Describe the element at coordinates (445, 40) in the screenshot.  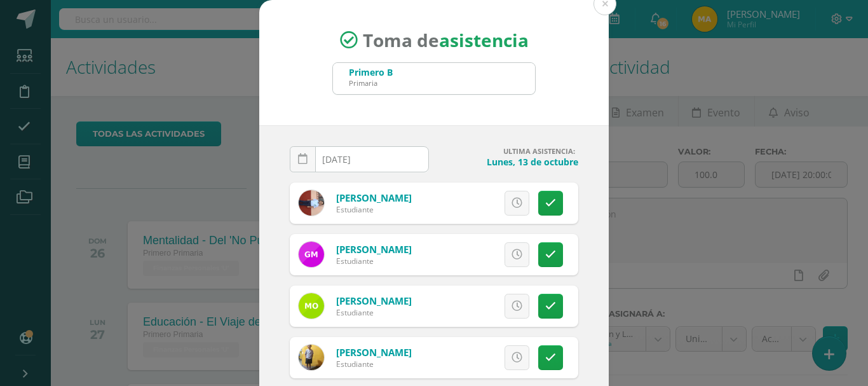
I see `span: Toma de` at that location.